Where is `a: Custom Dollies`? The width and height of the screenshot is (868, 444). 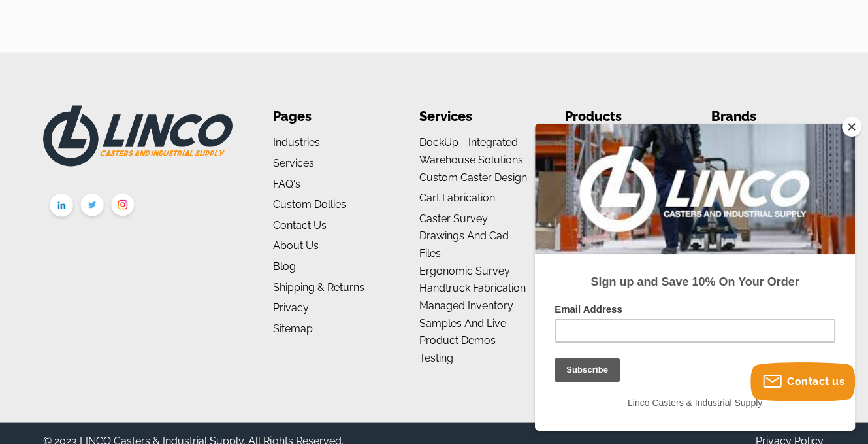 a: Custom Dollies is located at coordinates (310, 203).